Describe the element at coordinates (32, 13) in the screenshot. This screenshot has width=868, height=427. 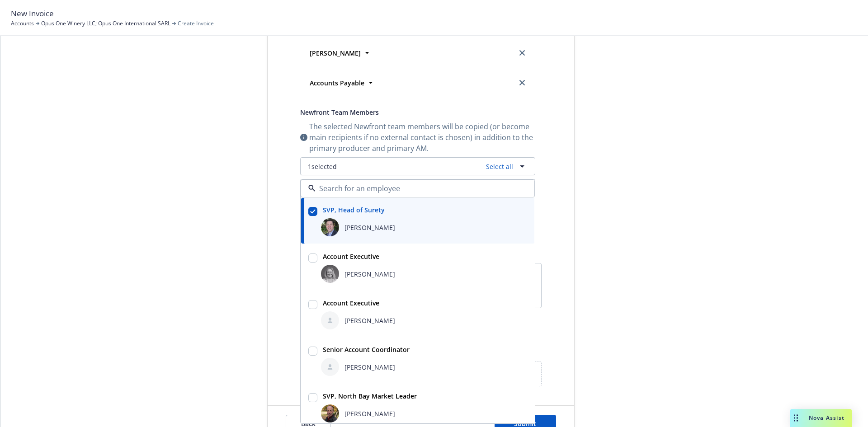
I see `span: New Invoice` at that location.